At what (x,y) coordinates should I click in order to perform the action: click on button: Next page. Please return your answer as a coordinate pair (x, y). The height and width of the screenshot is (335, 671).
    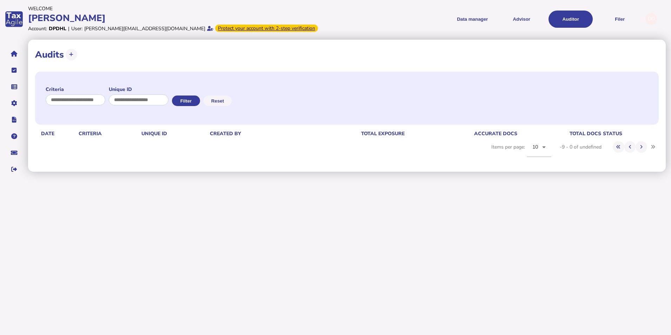
    Looking at the image, I should click on (641, 147).